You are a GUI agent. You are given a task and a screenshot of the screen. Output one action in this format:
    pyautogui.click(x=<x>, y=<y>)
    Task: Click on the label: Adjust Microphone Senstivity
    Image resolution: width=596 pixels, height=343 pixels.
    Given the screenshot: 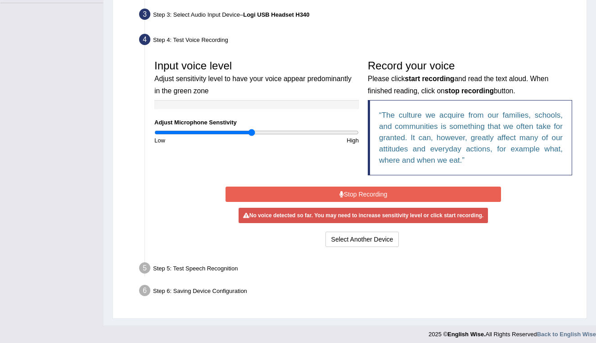 What is the action you would take?
    pyautogui.click(x=196, y=122)
    